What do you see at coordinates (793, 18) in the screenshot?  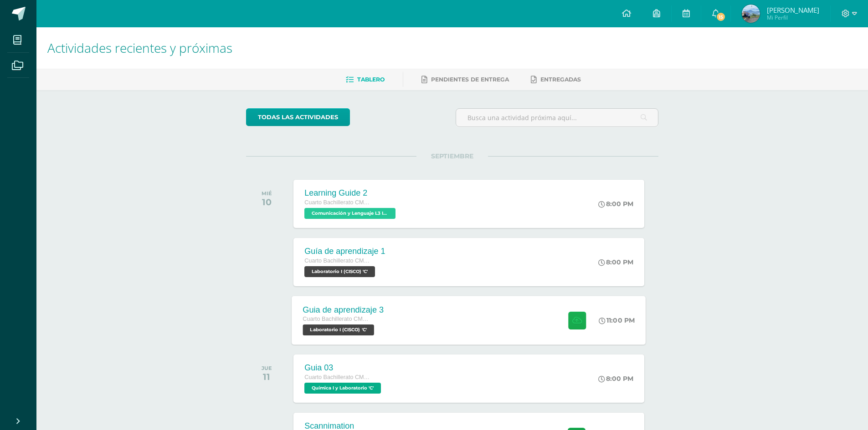 I see `span: Mi Perfil` at bounding box center [793, 18].